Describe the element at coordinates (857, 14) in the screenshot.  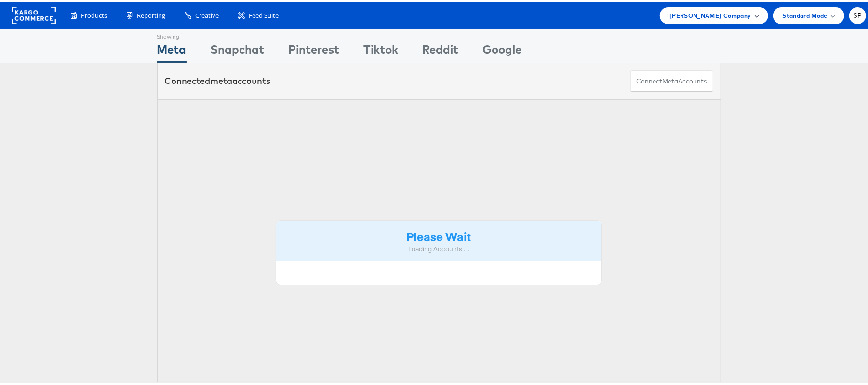
I see `span: SP` at that location.